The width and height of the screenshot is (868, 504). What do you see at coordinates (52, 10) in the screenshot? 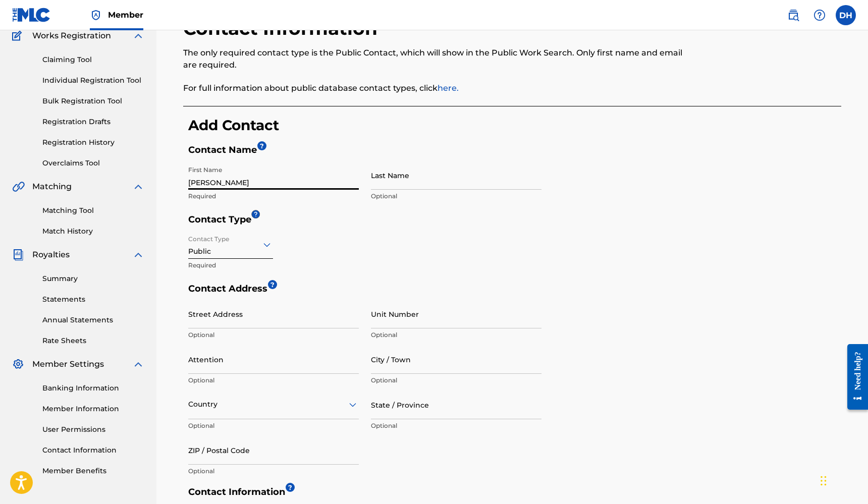
I see `span: required` at bounding box center [52, 10].